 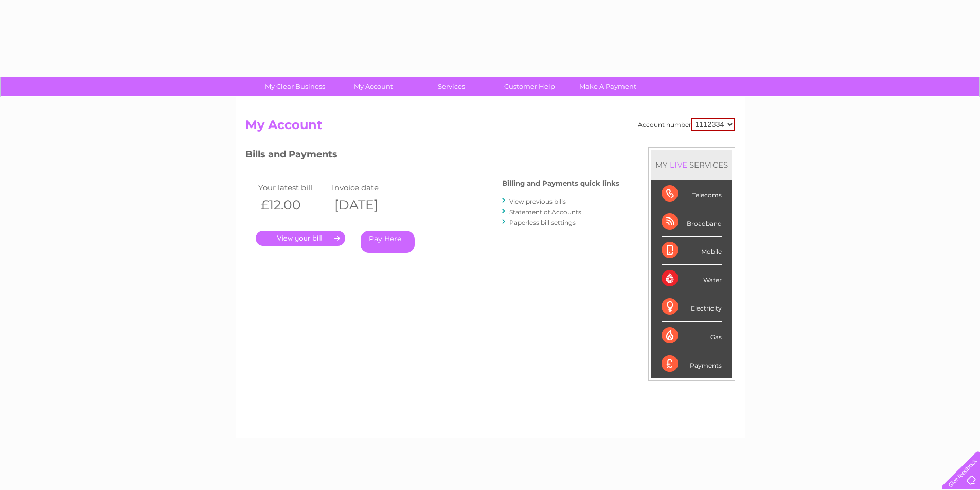 I want to click on a: Paperless bill settings, so click(x=542, y=222).